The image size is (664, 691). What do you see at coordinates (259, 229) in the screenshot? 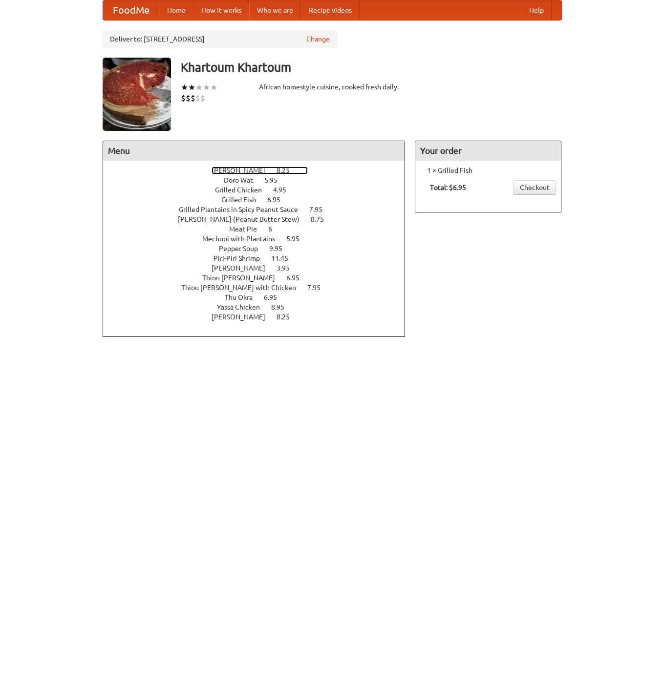
I see `a: Meat Pie 6` at bounding box center [259, 229].